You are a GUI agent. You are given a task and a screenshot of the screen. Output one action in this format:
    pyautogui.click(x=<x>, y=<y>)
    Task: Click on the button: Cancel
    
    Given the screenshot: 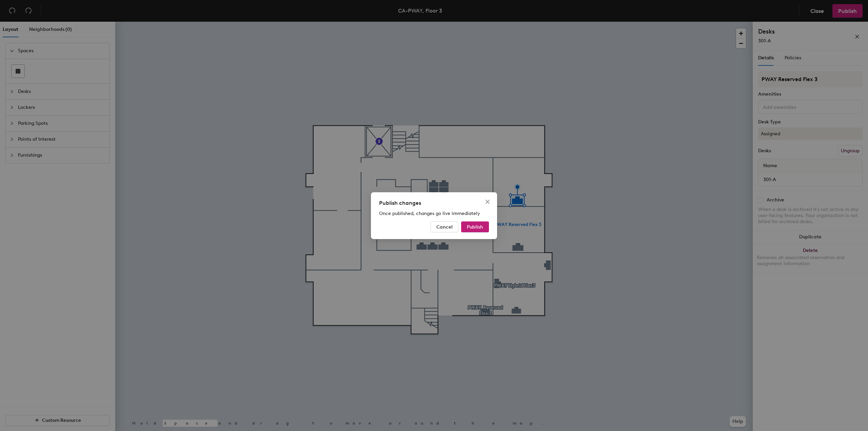 What is the action you would take?
    pyautogui.click(x=444, y=227)
    